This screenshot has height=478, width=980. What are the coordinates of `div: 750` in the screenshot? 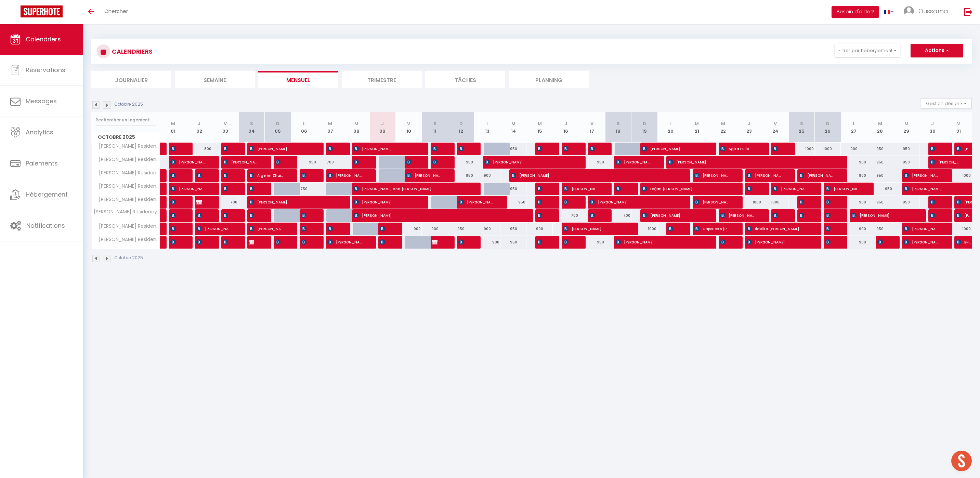 It's located at (304, 188).